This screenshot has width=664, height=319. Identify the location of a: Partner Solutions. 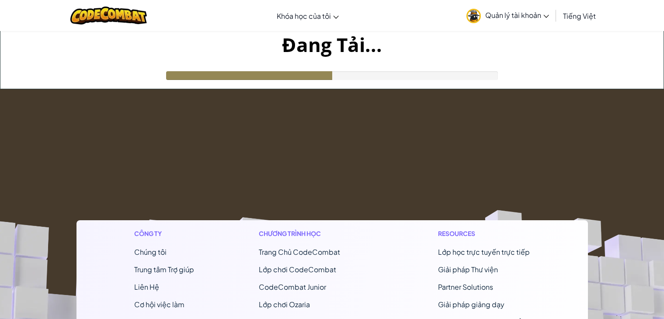
(465, 287).